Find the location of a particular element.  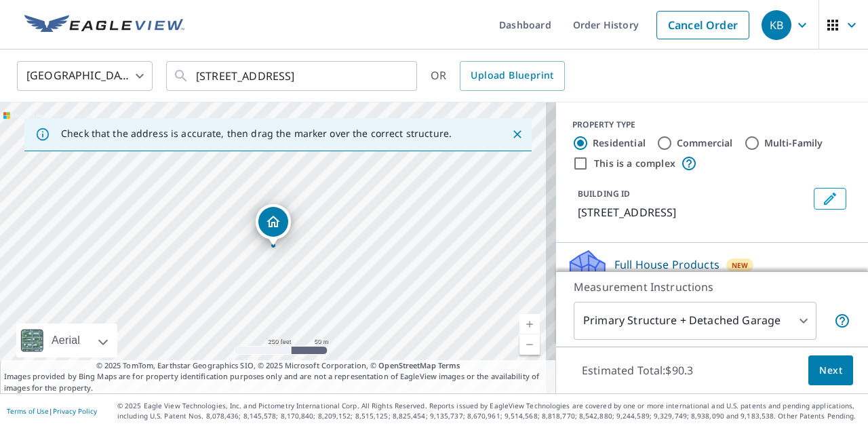

button: Close is located at coordinates (518, 135).